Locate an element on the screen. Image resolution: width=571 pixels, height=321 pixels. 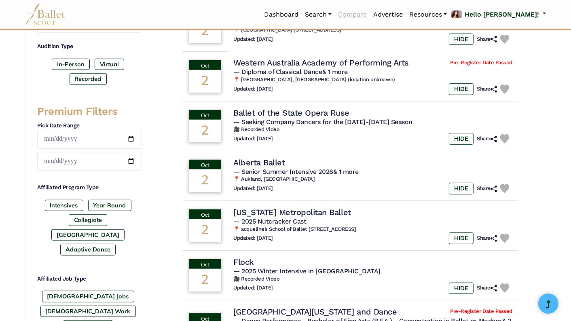
span: — Diploma of Classical Dance is located at coordinates (290, 72).